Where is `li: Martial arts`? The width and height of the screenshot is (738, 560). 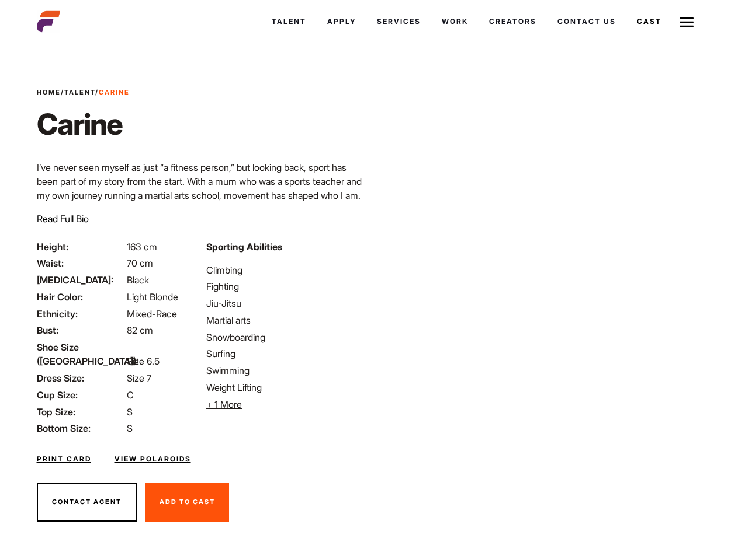
li: Martial arts is located at coordinates (284, 320).